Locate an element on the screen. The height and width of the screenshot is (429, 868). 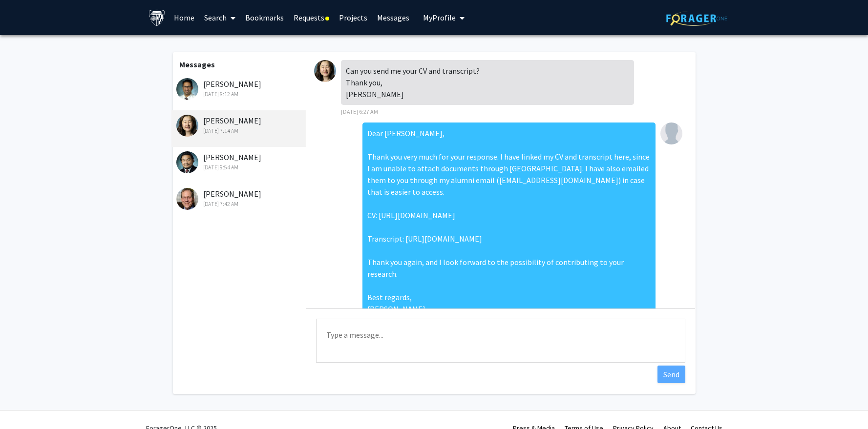
span: My Profile is located at coordinates (439, 18).